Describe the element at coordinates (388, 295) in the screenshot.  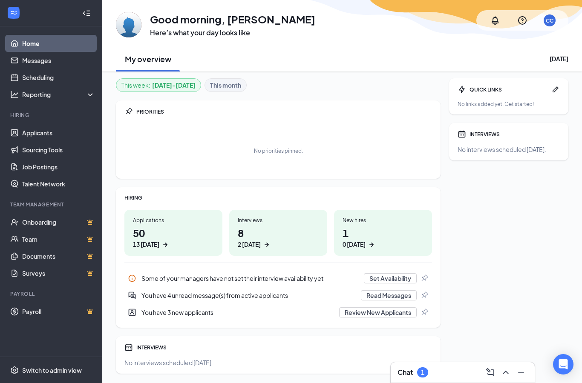
I see `button: Read Messages` at that location.